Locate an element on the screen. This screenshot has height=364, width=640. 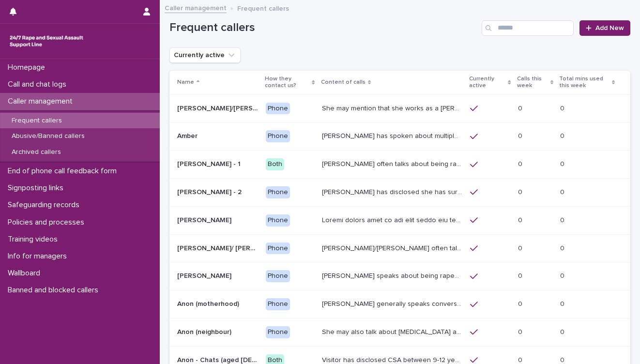
p: Anon (motherhood) is located at coordinates (209, 303).